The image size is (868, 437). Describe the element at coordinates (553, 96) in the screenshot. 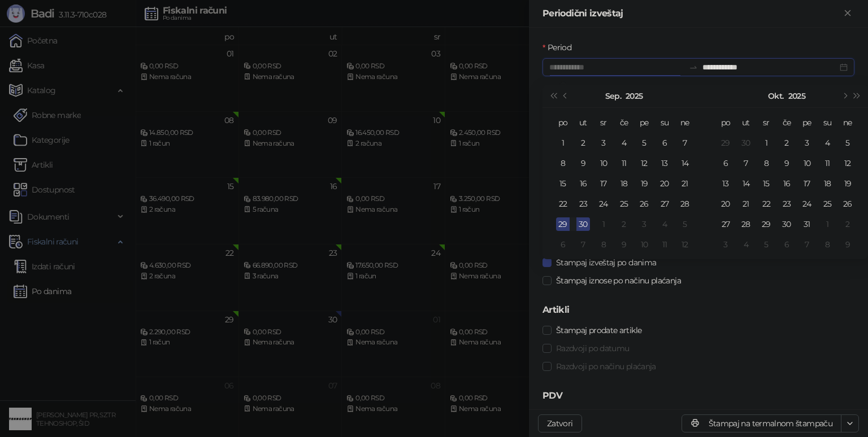

I see `button: Prethodna godina (Control + left)` at that location.